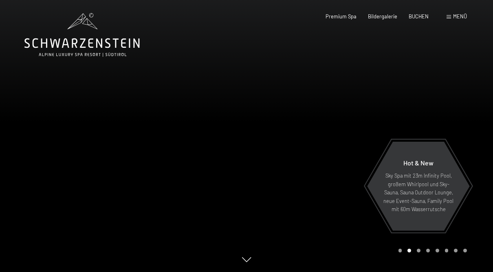  Describe the element at coordinates (341, 16) in the screenshot. I see `span: Premium Spa` at that location.